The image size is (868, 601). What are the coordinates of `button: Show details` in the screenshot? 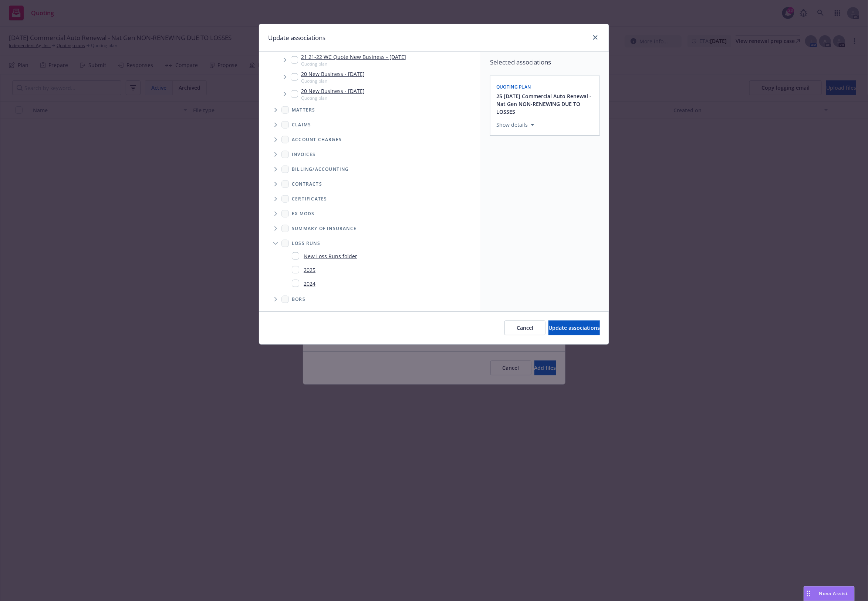 It's located at (515, 125).